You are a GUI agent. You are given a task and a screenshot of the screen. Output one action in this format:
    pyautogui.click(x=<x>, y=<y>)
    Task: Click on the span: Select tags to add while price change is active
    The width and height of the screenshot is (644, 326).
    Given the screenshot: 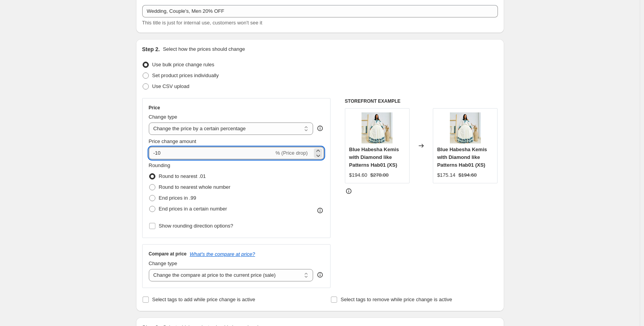 What is the action you would take?
    pyautogui.click(x=204, y=299)
    